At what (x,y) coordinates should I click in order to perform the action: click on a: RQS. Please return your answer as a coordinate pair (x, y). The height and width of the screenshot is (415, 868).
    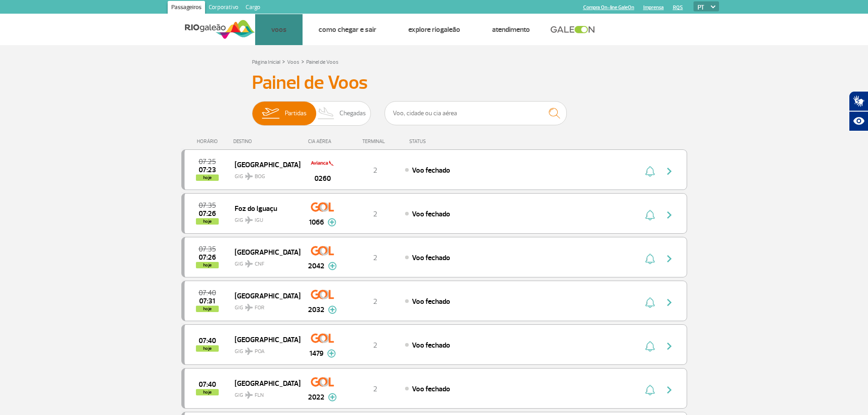
    Looking at the image, I should click on (678, 7).